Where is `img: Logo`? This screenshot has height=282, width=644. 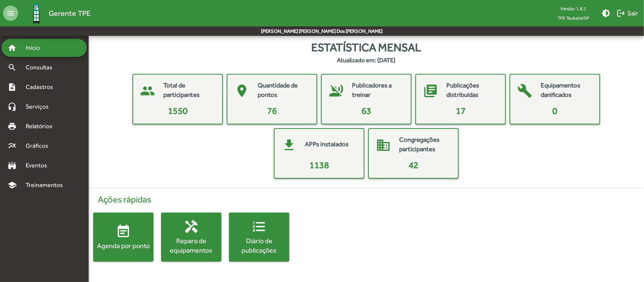
img: Logo is located at coordinates (36, 13).